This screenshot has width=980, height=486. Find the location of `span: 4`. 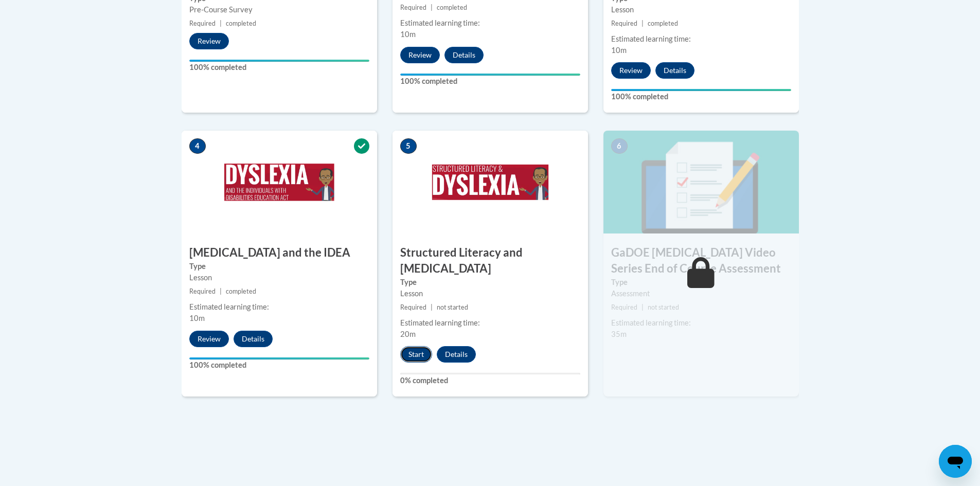

span: 4 is located at coordinates (198, 146).